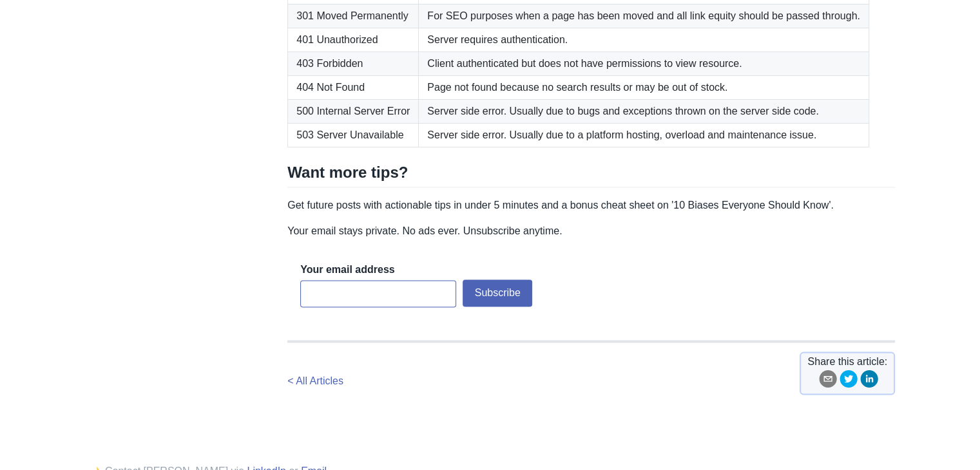 This screenshot has height=470, width=980. I want to click on td: Client authenticated but does not have permissions to view resource., so click(643, 64).